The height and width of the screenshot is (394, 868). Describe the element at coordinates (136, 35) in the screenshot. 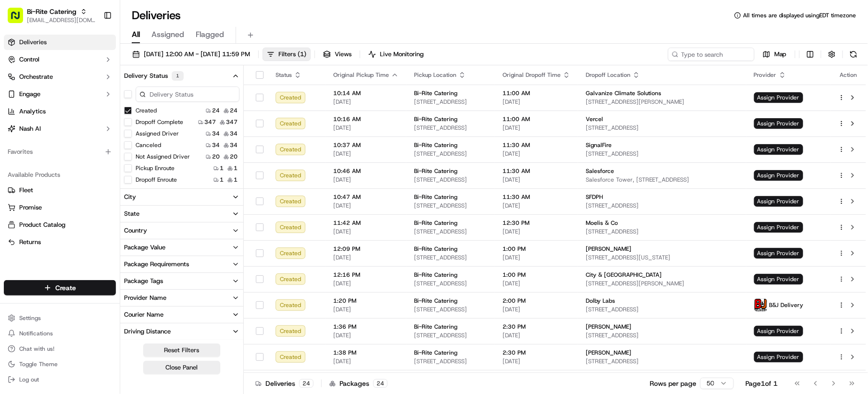

I see `span: All` at that location.